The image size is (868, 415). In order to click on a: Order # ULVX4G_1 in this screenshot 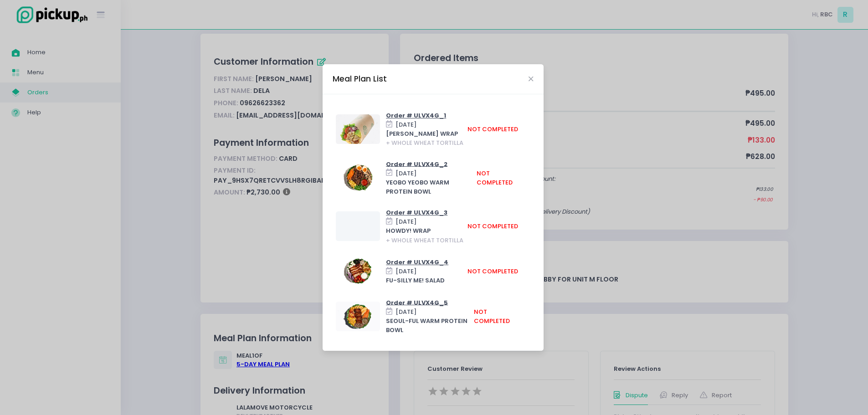, I will do `click(416, 115)`.